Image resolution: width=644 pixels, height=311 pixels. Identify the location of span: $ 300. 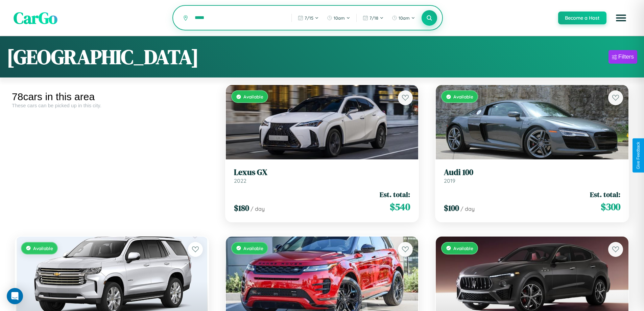
(611, 207).